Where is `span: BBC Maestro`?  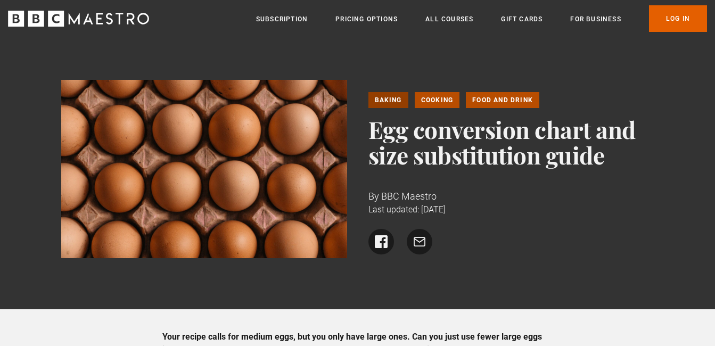 span: BBC Maestro is located at coordinates (409, 196).